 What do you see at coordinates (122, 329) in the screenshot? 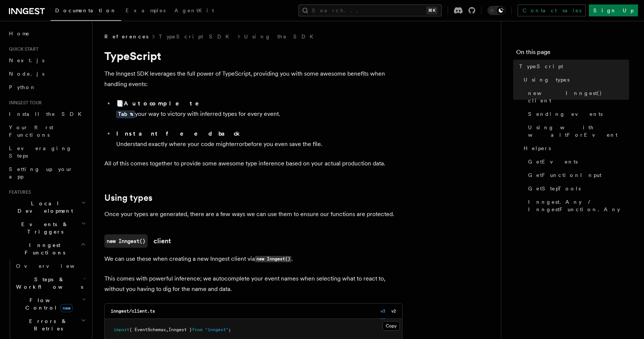
I see `span: import` at bounding box center [122, 329].